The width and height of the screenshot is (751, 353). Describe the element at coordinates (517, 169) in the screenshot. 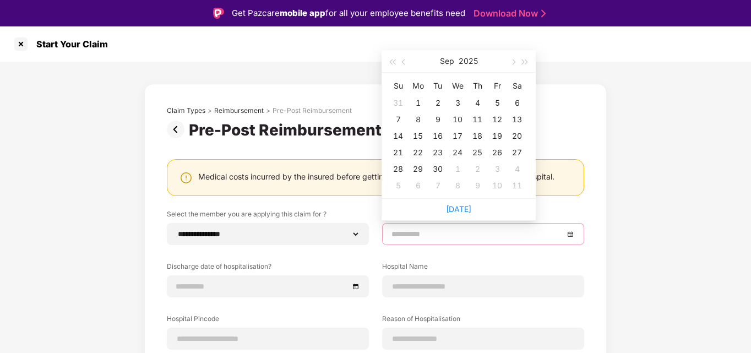

I see `td: 2025-10-04` at that location.